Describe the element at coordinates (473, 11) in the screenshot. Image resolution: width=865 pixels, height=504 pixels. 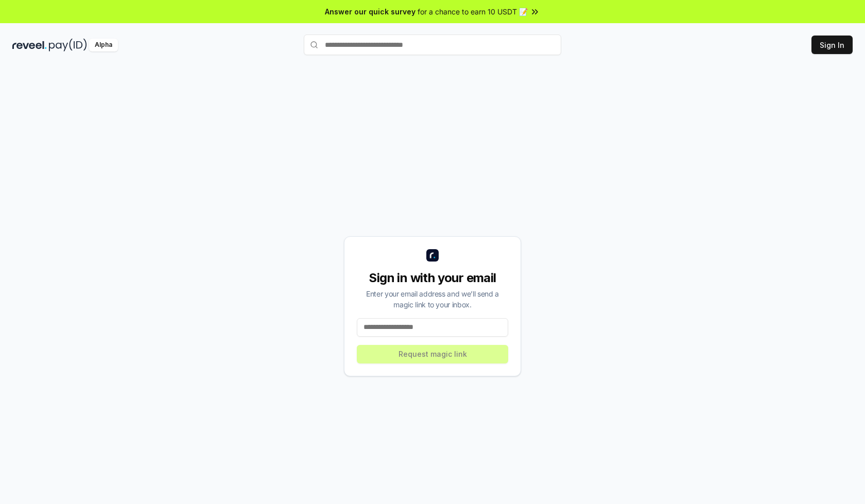
I see `span: for a chance to earn 10 USDT 📝` at that location.